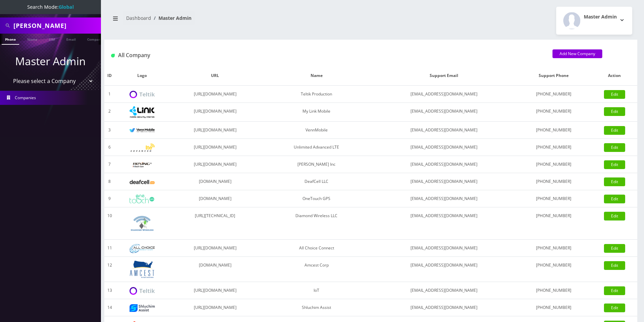 The height and width of the screenshot is (322, 644). What do you see at coordinates (110, 308) in the screenshot?
I see `td: 14` at bounding box center [110, 308].